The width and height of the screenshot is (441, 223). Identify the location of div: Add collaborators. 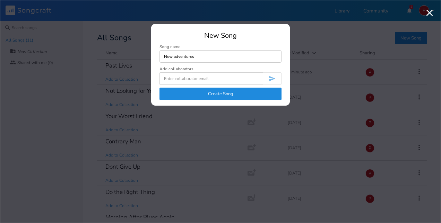
(177, 69).